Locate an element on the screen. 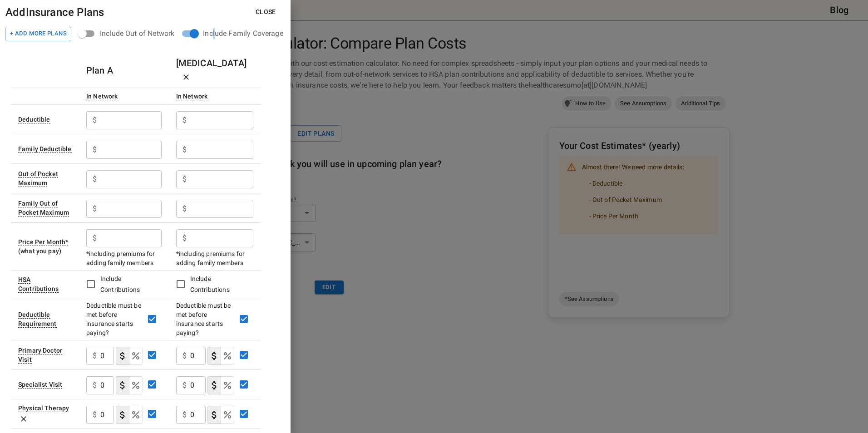 The height and width of the screenshot is (433, 868). div: Similar to Out of Pocket Maximum, but applies to your whole family. This is the maximum amount of... is located at coordinates (43, 208).